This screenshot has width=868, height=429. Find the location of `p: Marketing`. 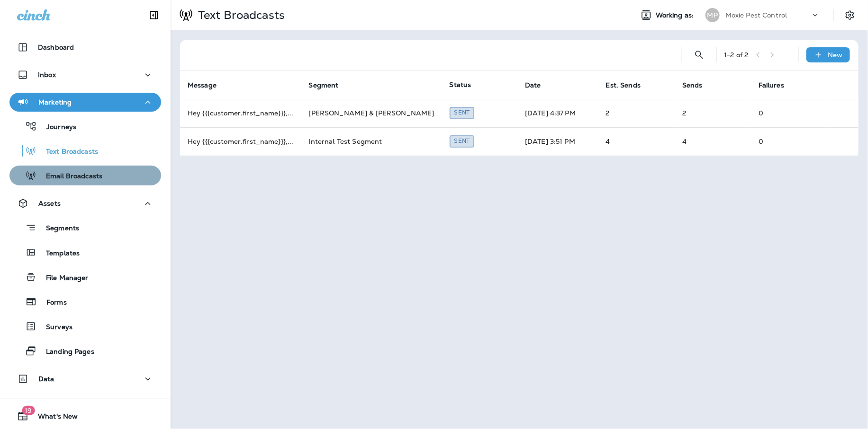

p: Marketing is located at coordinates (55, 102).